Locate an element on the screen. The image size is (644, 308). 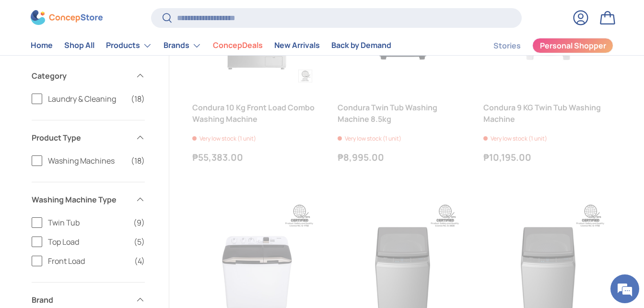
span: Twin Tub is located at coordinates (88, 223).